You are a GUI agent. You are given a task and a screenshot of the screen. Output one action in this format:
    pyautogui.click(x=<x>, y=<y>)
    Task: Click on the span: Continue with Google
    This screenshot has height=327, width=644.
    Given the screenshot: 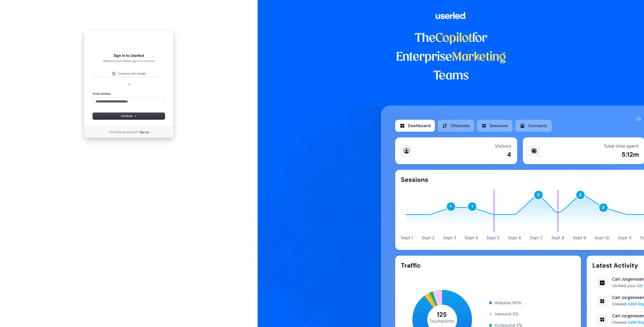 What is the action you would take?
    pyautogui.click(x=132, y=73)
    